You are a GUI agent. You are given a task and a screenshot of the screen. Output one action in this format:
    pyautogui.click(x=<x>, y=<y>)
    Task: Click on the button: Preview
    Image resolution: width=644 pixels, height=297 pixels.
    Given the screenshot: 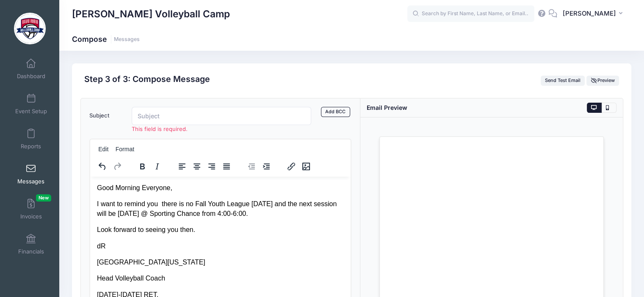 What is the action you would take?
    pyautogui.click(x=602, y=81)
    